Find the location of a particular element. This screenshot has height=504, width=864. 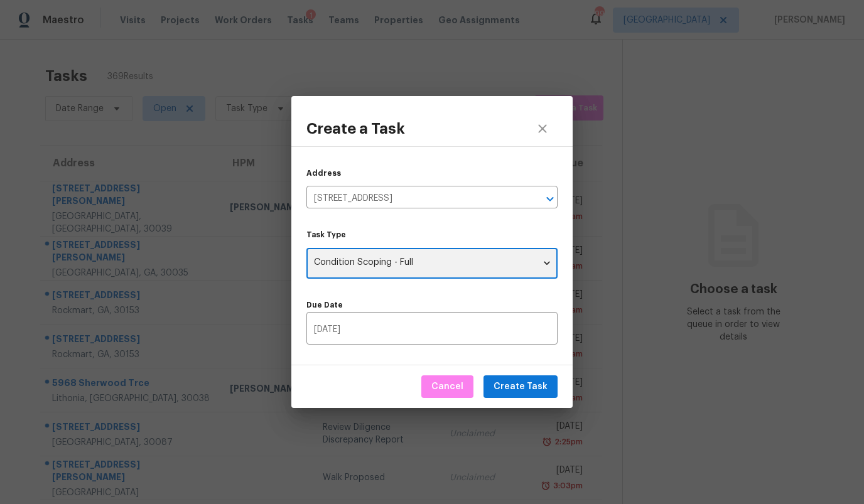

input: Search by address is located at coordinates (415, 198).